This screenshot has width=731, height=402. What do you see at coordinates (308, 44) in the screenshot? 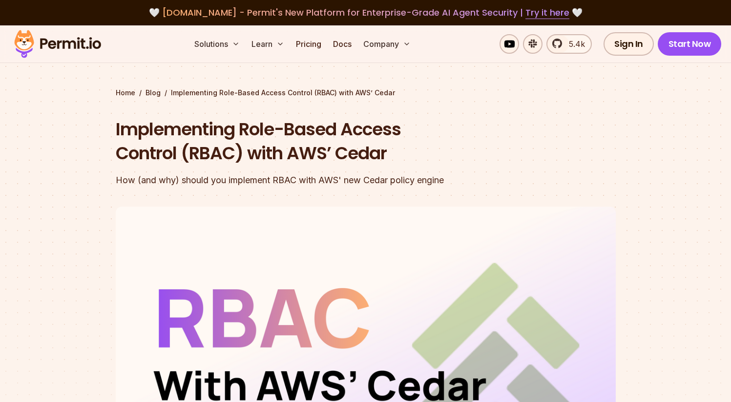
I see `a: Pricing` at bounding box center [308, 44].